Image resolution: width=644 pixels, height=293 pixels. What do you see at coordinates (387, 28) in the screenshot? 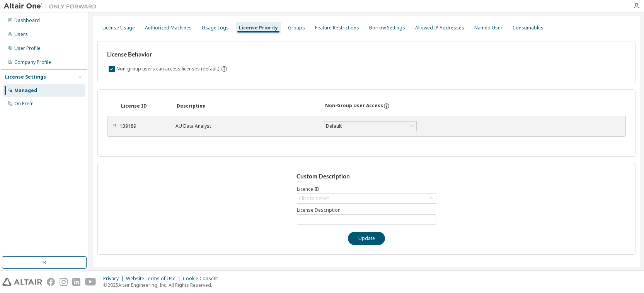
I see `div: Borrow Settings` at bounding box center [387, 28].